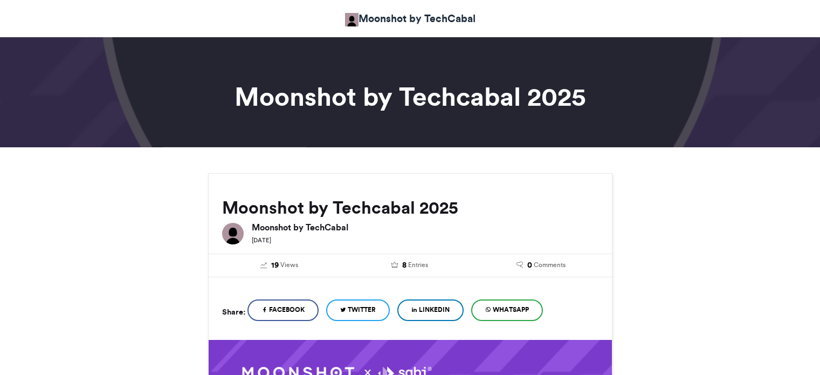 This screenshot has height=375, width=820. Describe the element at coordinates (289, 265) in the screenshot. I see `span: Views` at that location.